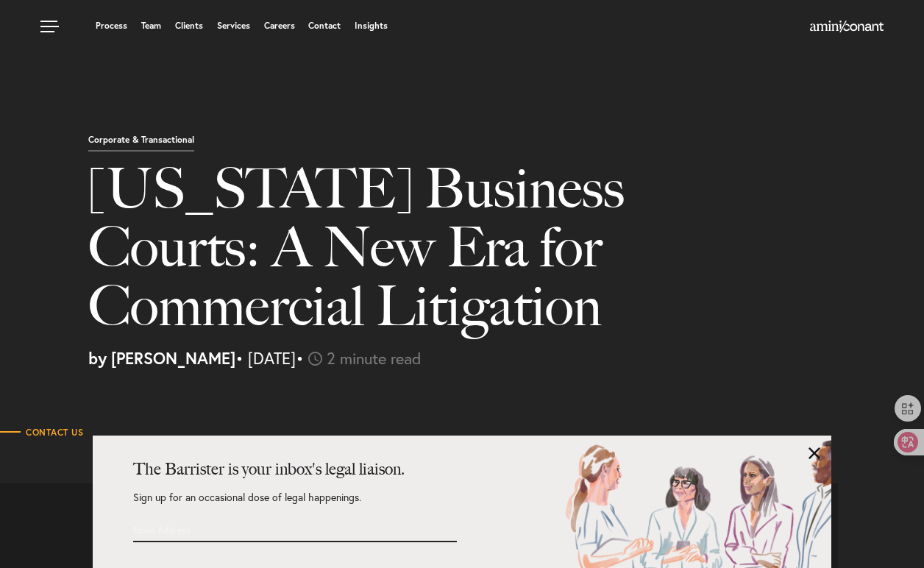  Describe the element at coordinates (295, 504) in the screenshot. I see `p: Sign up for an occasional dose of legal happenings.` at that location.